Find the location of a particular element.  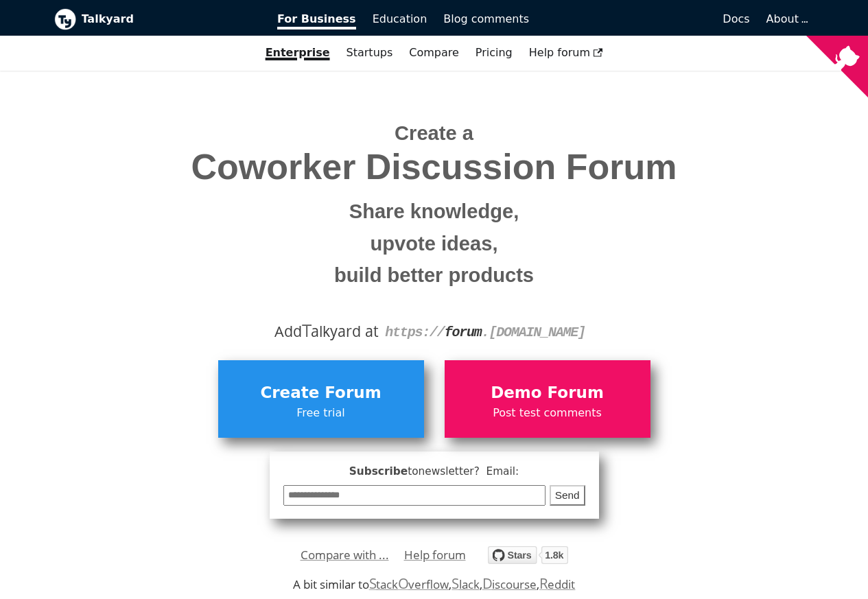

span: Blog comments is located at coordinates (486, 18).